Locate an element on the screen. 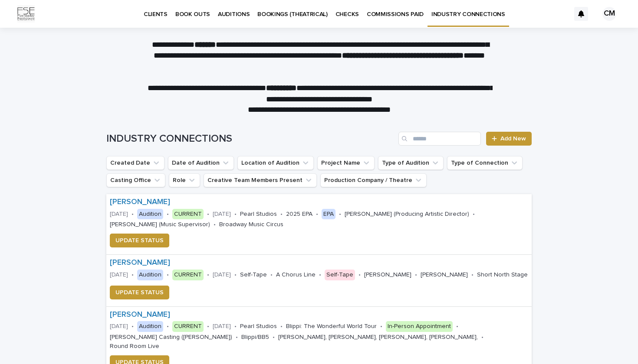 The width and height of the screenshot is (638, 364). input: Search is located at coordinates (440, 139).